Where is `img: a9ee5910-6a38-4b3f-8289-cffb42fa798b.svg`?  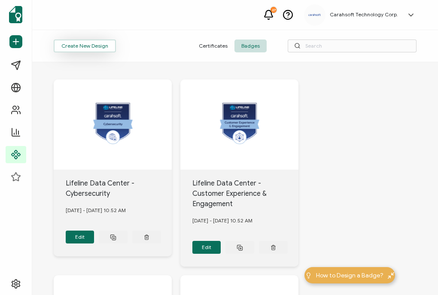
img: a9ee5910-6a38-4b3f-8289-cffb42fa798b.svg is located at coordinates (315, 15).